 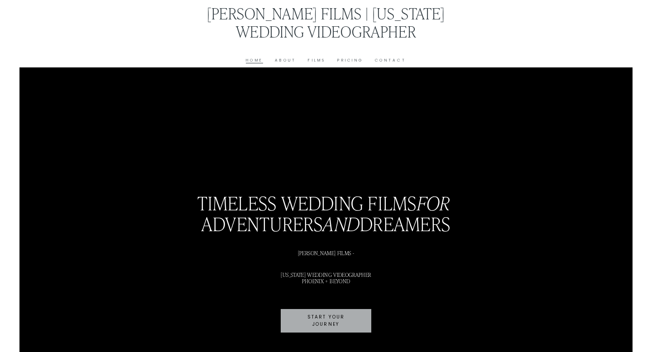 What do you see at coordinates (317, 60) in the screenshot?
I see `a: Films` at bounding box center [317, 60].